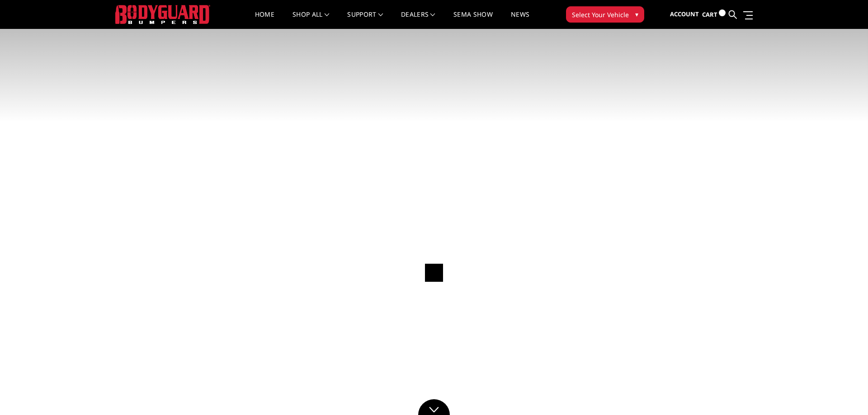 This screenshot has height=415, width=868. What do you see at coordinates (473, 20) in the screenshot?
I see `a: SEMA Show` at bounding box center [473, 20].